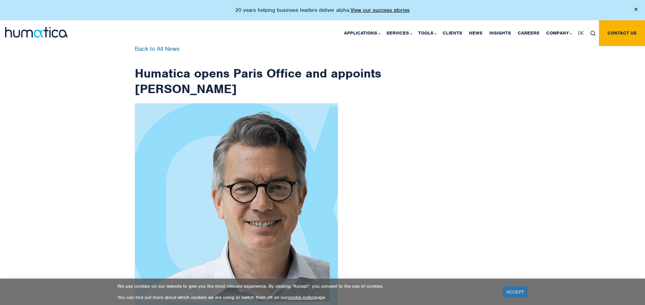 This screenshot has height=305, width=645. Describe the element at coordinates (362, 33) in the screenshot. I see `a: Applications` at that location.